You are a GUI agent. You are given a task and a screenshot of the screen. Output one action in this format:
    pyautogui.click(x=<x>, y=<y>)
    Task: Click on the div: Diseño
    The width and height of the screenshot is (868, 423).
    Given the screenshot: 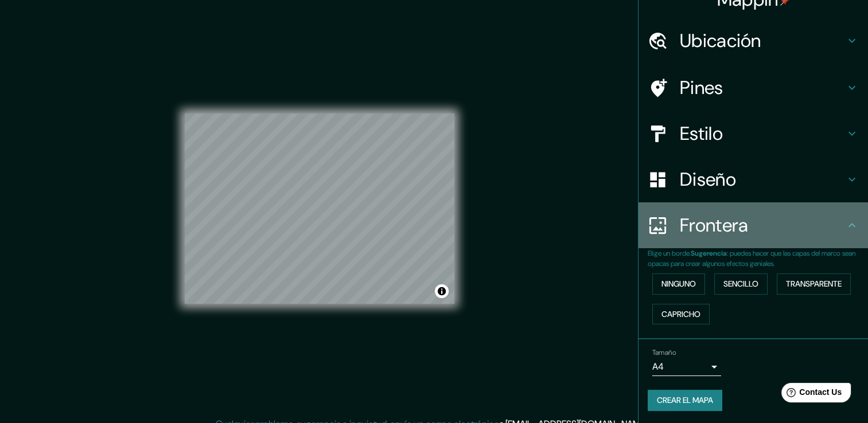 What is the action you would take?
    pyautogui.click(x=754, y=180)
    